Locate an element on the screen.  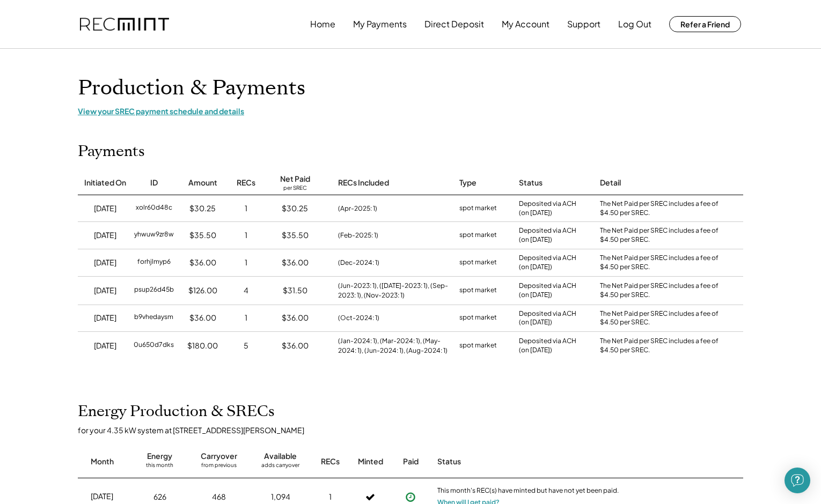
div: 4 is located at coordinates (246, 291).